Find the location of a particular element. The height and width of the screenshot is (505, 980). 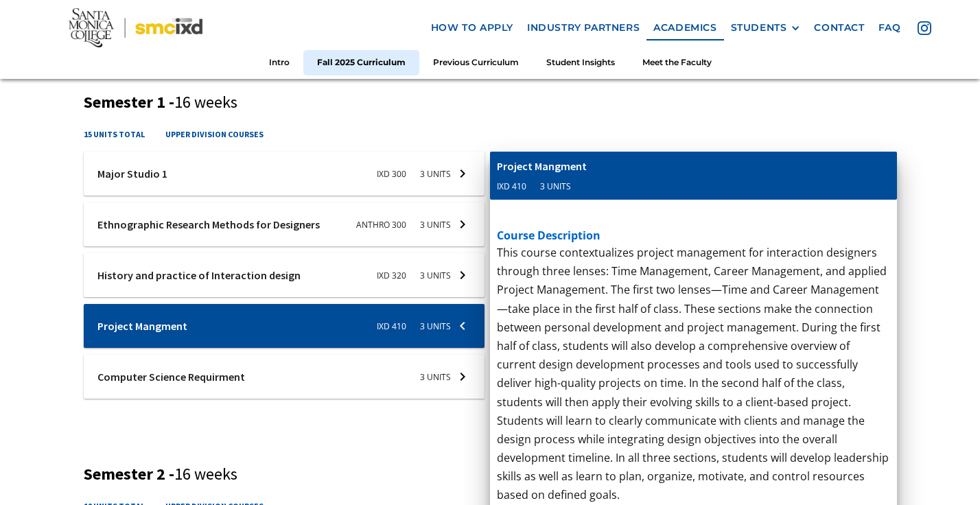

a: Student Insights is located at coordinates (581, 63).